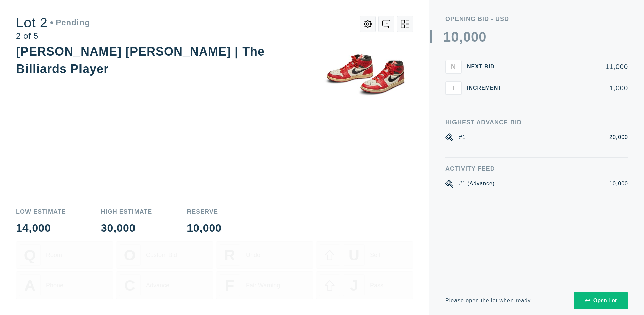 Image resolution: width=644 pixels, height=315 pixels. I want to click on div: High Estimate, so click(126, 212).